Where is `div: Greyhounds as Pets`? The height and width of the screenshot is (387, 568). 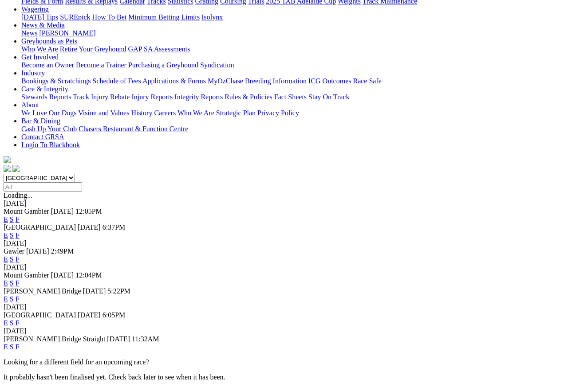
div: Greyhounds as Pets is located at coordinates (293, 49).